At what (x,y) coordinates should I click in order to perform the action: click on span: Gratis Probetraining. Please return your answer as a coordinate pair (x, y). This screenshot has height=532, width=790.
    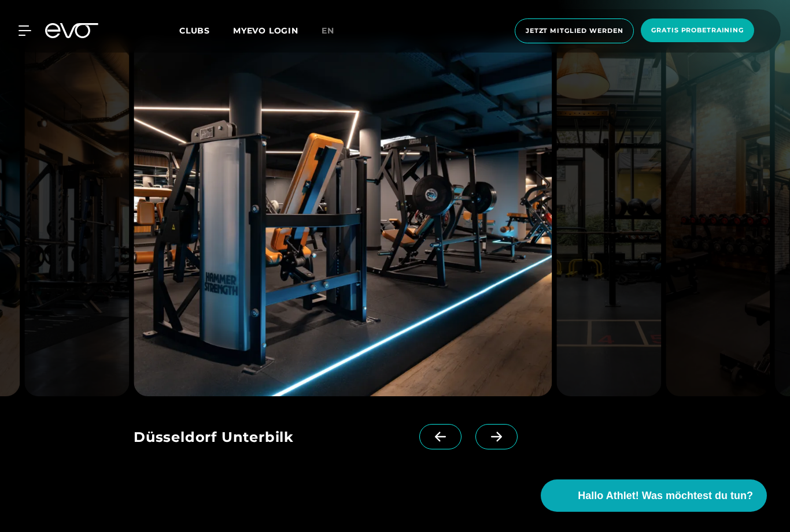
    Looking at the image, I should click on (698, 30).